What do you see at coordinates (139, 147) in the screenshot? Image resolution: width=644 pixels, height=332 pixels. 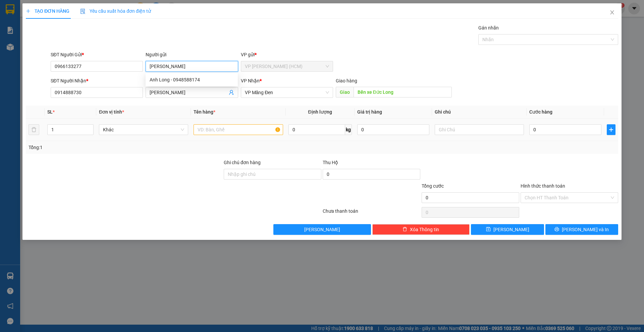 I see `div: Tổng: 1` at bounding box center [139, 147].